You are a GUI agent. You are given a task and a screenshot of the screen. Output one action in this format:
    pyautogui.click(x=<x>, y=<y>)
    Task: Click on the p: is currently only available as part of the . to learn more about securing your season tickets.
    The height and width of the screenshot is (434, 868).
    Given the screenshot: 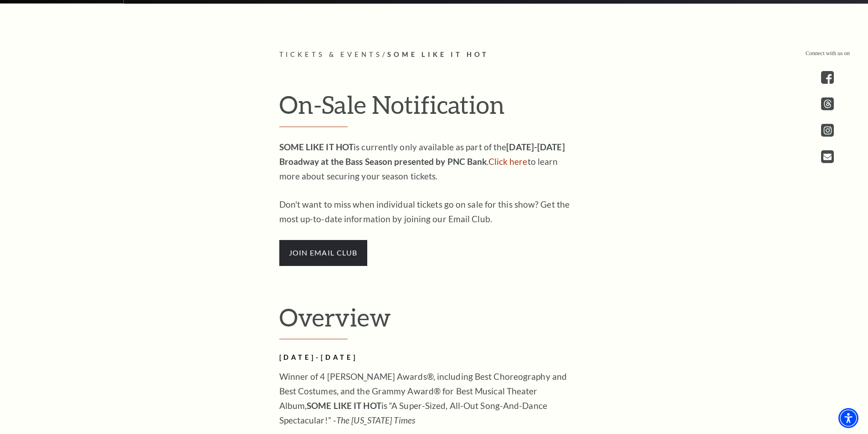 What is the action you would take?
    pyautogui.click(x=428, y=162)
    